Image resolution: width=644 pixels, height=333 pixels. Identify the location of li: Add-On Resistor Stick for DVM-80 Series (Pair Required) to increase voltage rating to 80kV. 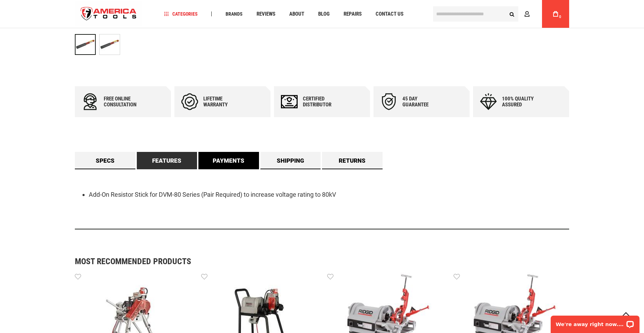
(329, 195).